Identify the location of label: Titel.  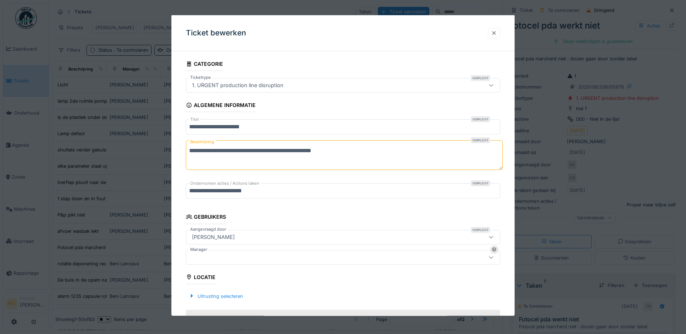
(195, 119).